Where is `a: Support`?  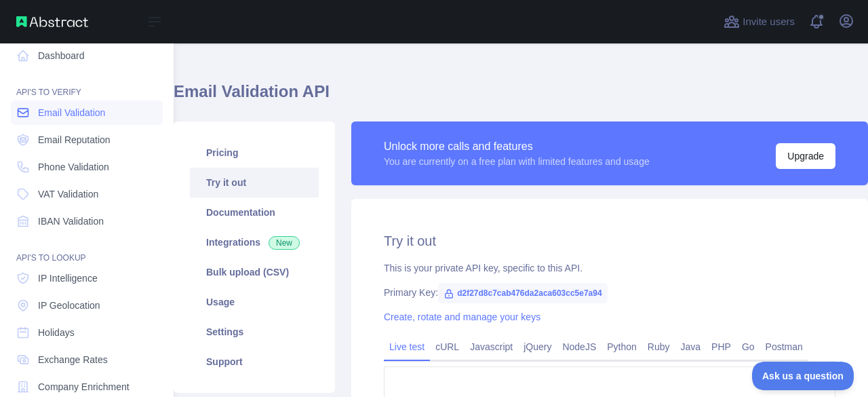 a: Support is located at coordinates (255, 362).